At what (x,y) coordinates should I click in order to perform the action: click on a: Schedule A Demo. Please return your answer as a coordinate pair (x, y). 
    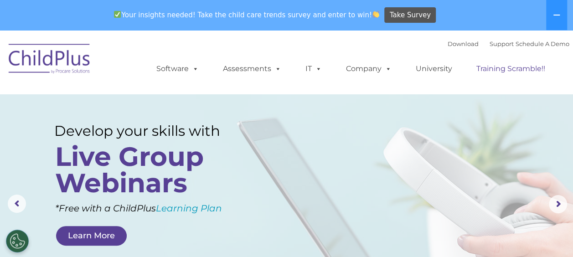
    Looking at the image, I should click on (542, 44).